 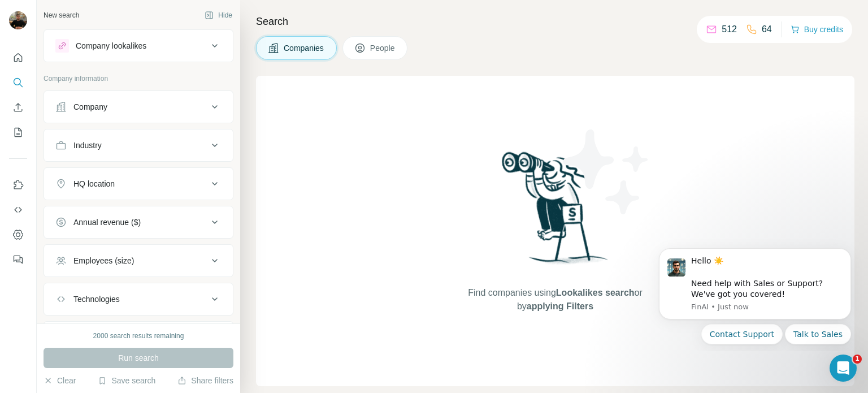 I want to click on div: Industry, so click(x=87, y=145).